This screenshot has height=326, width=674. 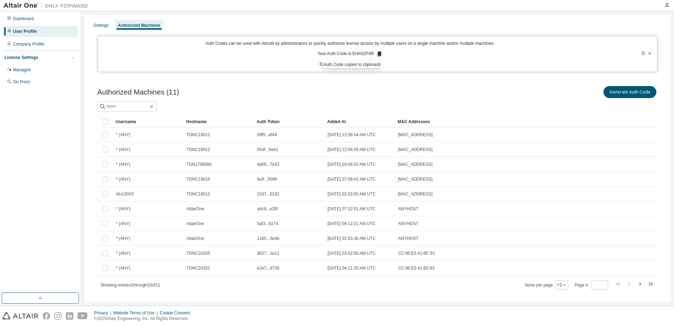 What do you see at coordinates (136, 313) in the screenshot?
I see `div: Website Terms of Use` at bounding box center [136, 313].